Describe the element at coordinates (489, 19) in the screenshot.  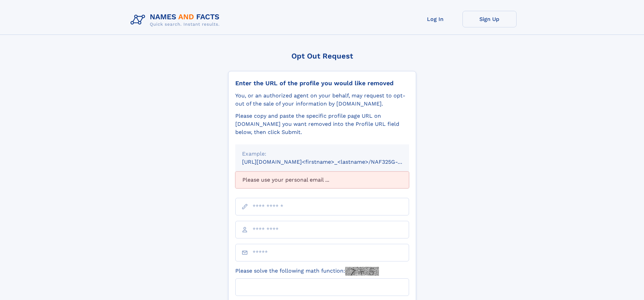
I see `a: Sign Up` at that location.